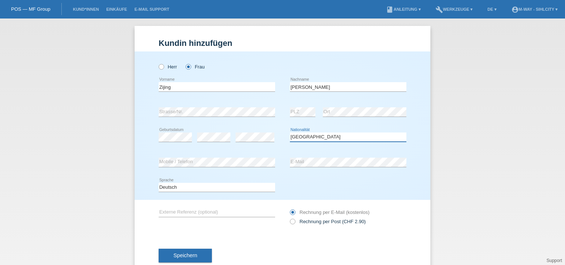  Describe the element at coordinates (515, 10) in the screenshot. I see `i: account_circle` at that location.